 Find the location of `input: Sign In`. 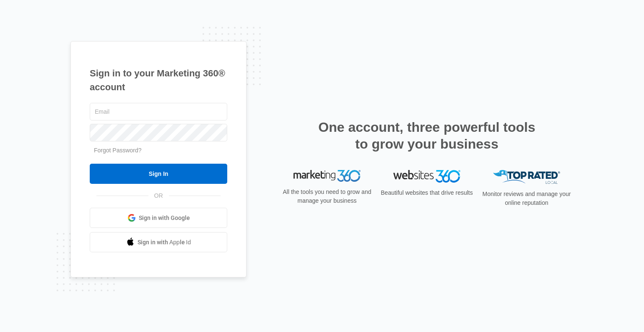

input: Sign In is located at coordinates (158, 174).